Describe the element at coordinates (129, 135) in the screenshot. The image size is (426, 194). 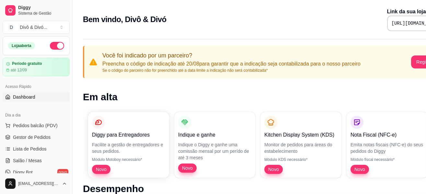
I see `p: Diggy para Entregadores` at that location.